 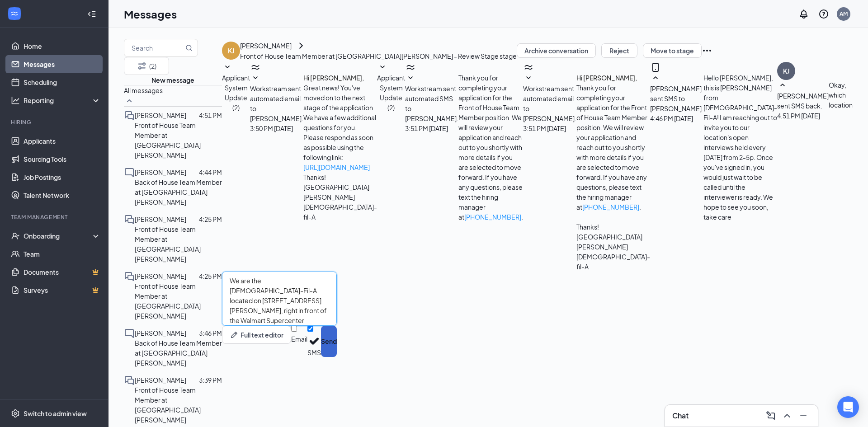 What do you see at coordinates (92, 14) in the screenshot?
I see `svg: Collapse` at bounding box center [92, 14].